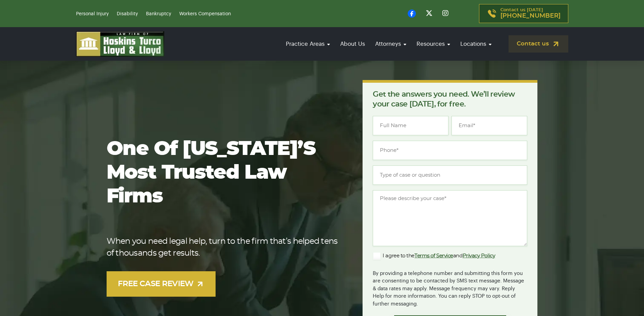 This screenshot has height=316, width=644. I want to click on label: I agree to the and, so click(434, 256).